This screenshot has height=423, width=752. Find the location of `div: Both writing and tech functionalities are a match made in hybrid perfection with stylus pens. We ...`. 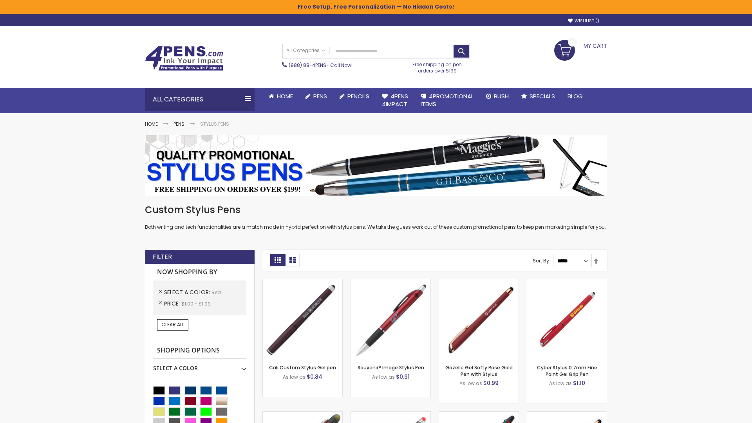

div: Both writing and tech functionalities are a match made in hybrid perfection with stylus pens. We ... is located at coordinates (376, 217).